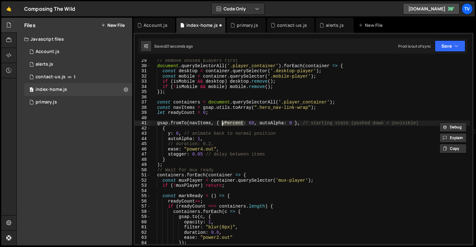 The height and width of the screenshot is (247, 476). What do you see at coordinates (78, 77) in the screenshot?
I see `div: 15558/41560.js` at bounding box center [78, 77].